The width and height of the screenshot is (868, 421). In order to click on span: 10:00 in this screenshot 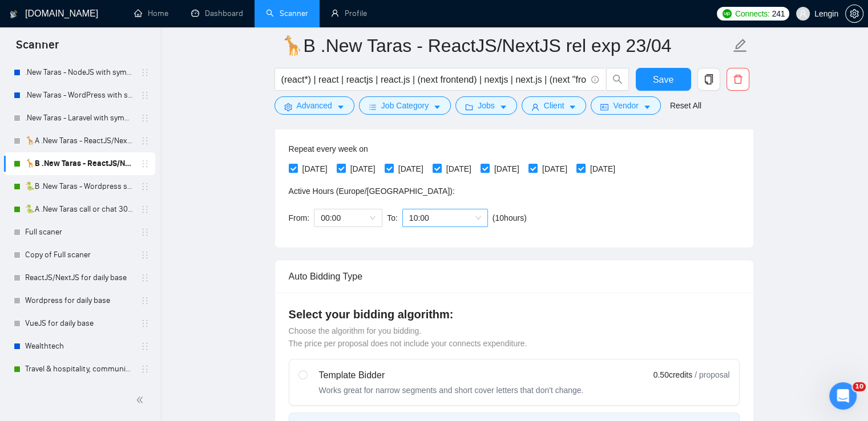, I will do `click(445, 218)`.